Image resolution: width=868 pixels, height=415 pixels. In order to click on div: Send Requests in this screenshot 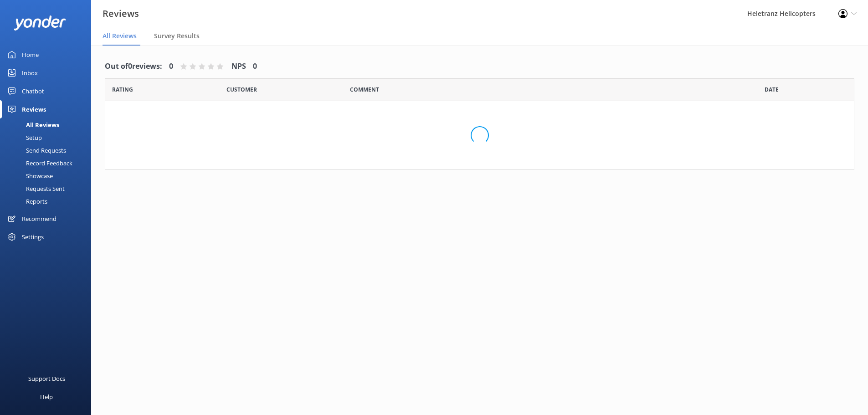, I will do `click(35, 150)`.